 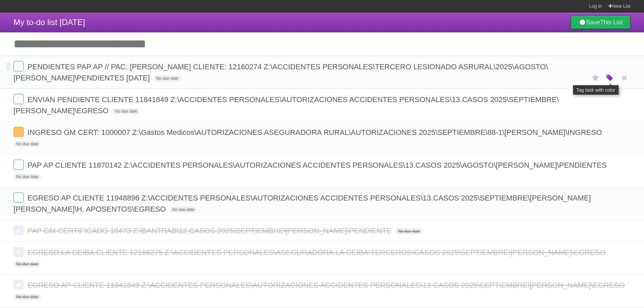 What do you see at coordinates (302, 204) in the screenshot?
I see `span: EGRESO AP CLIENTE 11948896 Z:\ACCIDENTES PERSONALES\AUTORIZACIONES ACCIDENTES PERSONALES\13.CASOS...` at bounding box center [302, 204].